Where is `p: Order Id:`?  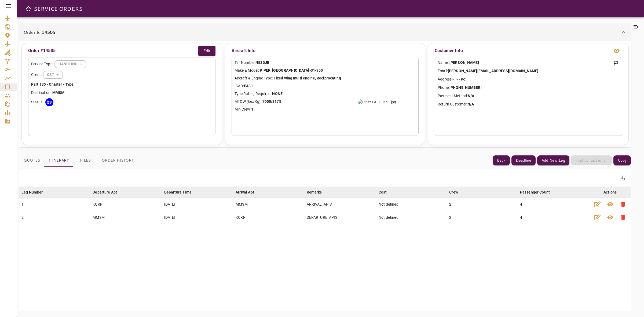
p: Order Id: is located at coordinates (39, 33).